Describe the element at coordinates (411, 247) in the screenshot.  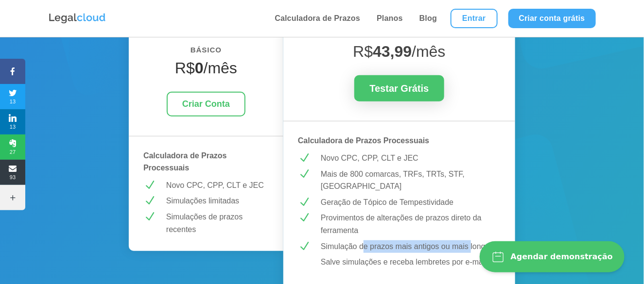
I see `p: Simulação de prazos mais antigos ou mais longos` at that location.